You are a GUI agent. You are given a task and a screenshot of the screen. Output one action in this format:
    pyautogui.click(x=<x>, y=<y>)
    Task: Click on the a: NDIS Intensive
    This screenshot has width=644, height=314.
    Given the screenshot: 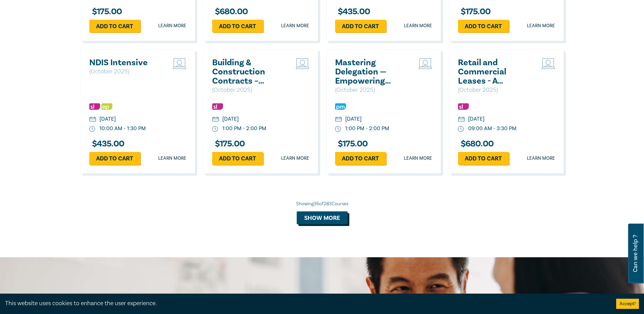 What is the action you would take?
    pyautogui.click(x=125, y=62)
    